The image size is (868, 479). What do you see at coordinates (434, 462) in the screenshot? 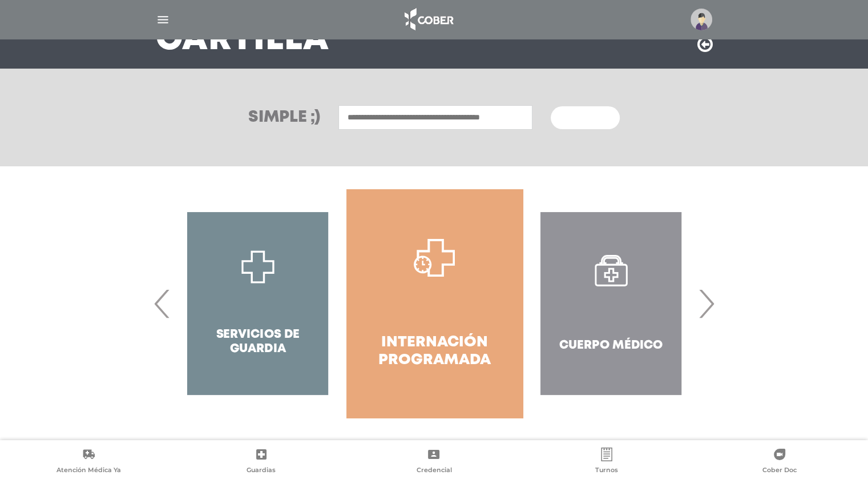
I see `a: Credencial` at bounding box center [434, 462].